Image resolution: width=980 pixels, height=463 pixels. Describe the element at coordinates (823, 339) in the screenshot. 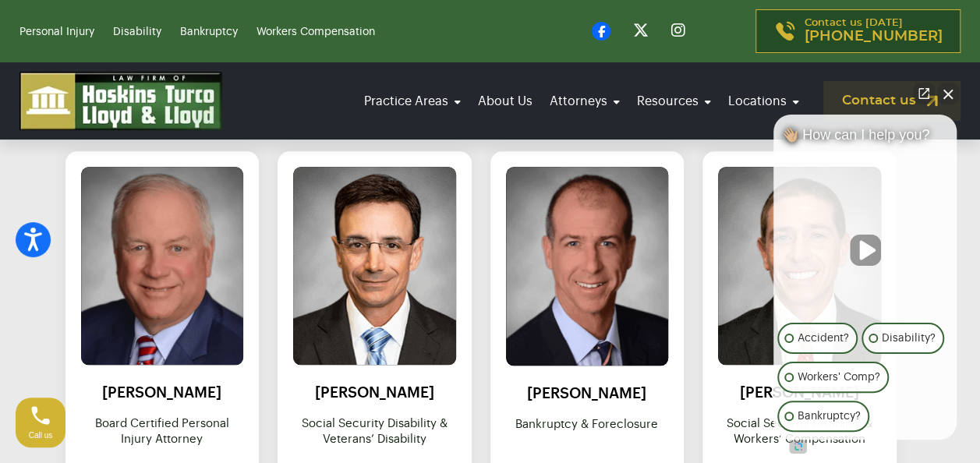

I see `p: Accident?` at that location.